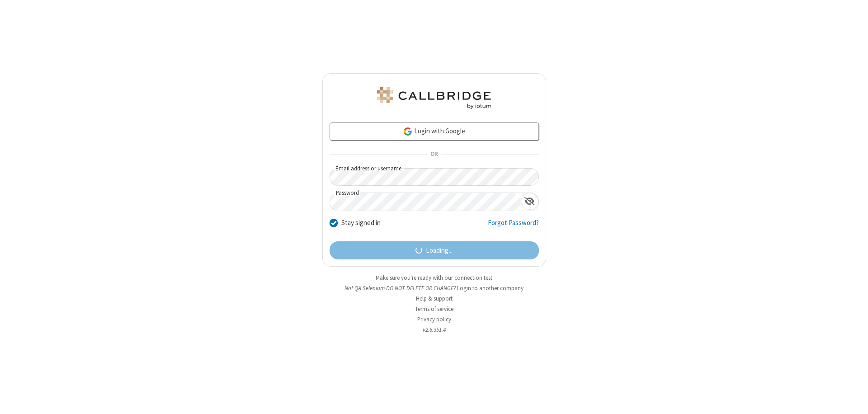  What do you see at coordinates (434, 251) in the screenshot?
I see `button: Loading...` at bounding box center [434, 251].